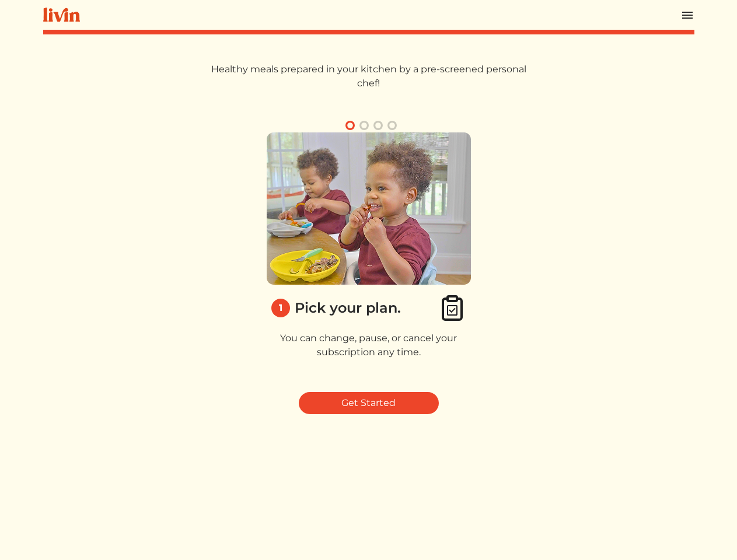 This screenshot has height=560, width=737. I want to click on p: Healthy meals prepared in your kitchen by a pre-screened personal chef!, so click(368, 77).